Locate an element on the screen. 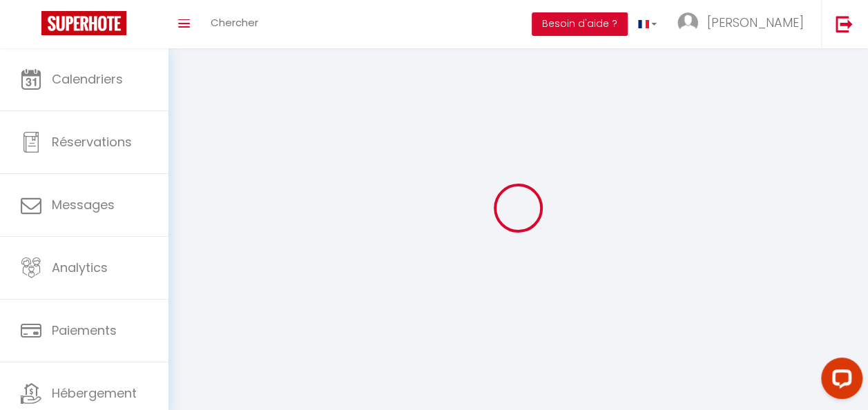 The width and height of the screenshot is (868, 410). span: Réservations is located at coordinates (92, 142).